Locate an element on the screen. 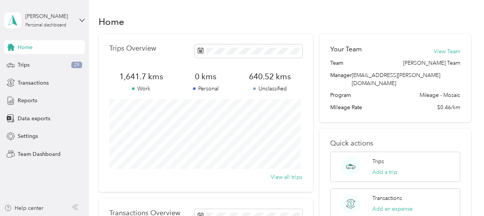 Image resolution: width=484 pixels, height=216 pixels. h1: Home is located at coordinates (111, 21).